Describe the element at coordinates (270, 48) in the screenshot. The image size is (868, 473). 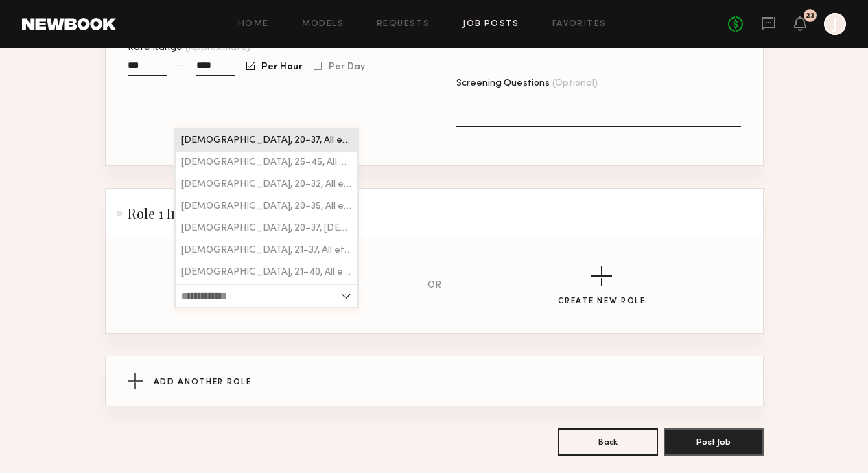
I see `div: Rate Range` at that location.